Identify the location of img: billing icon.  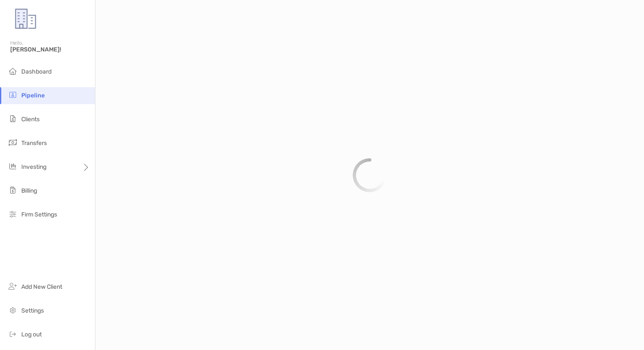
(13, 190).